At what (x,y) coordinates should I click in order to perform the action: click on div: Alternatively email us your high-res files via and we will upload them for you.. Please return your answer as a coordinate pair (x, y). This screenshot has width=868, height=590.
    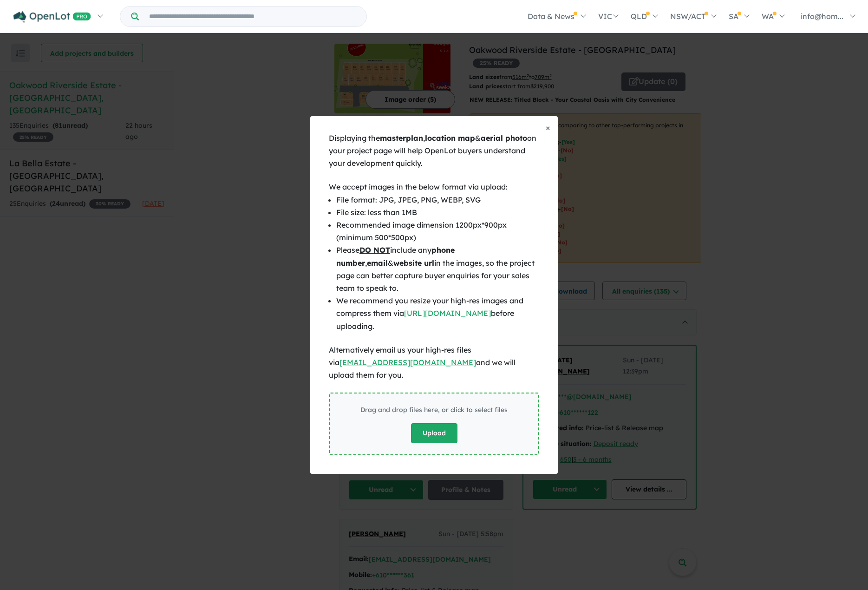
    Looking at the image, I should click on (434, 363).